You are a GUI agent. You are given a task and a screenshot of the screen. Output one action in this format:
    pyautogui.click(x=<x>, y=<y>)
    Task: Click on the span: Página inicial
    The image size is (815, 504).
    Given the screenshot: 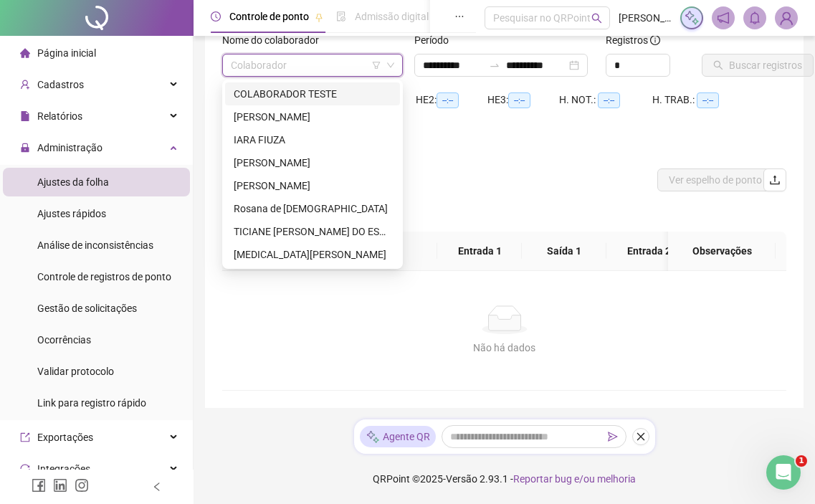 What is the action you would take?
    pyautogui.click(x=67, y=53)
    